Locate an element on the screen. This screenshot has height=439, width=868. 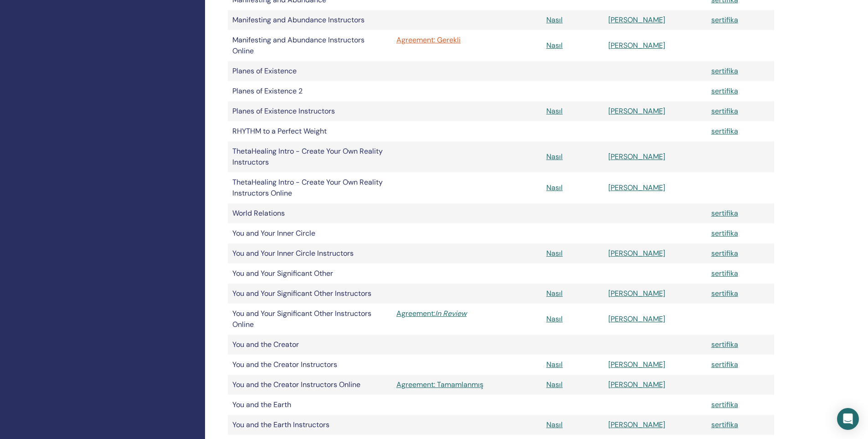
td: You and Your Significant Other Instructors is located at coordinates (310, 294).